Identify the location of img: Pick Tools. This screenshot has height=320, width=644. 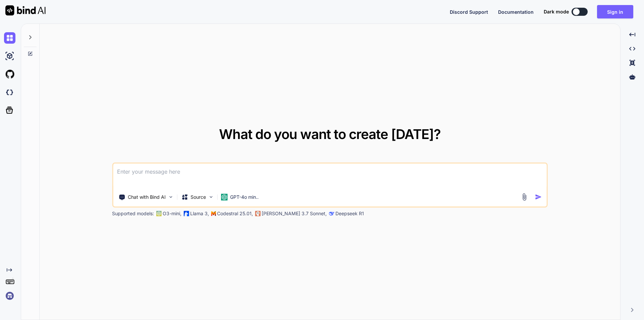
(171, 197).